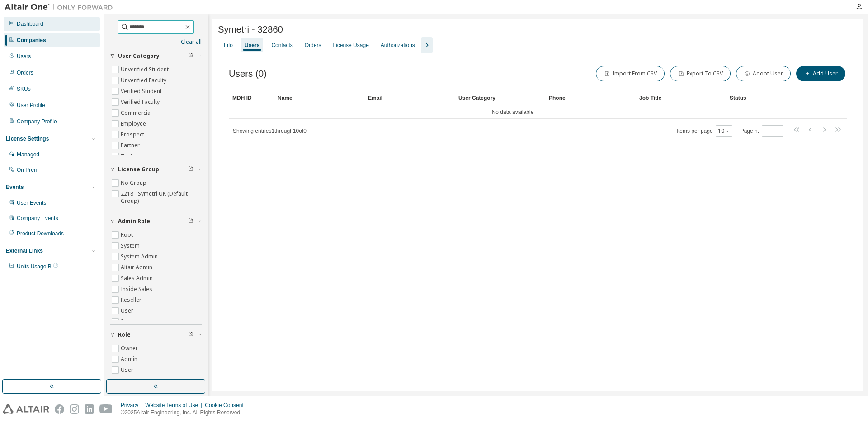  Describe the element at coordinates (139, 56) in the screenshot. I see `span: User Category` at that location.